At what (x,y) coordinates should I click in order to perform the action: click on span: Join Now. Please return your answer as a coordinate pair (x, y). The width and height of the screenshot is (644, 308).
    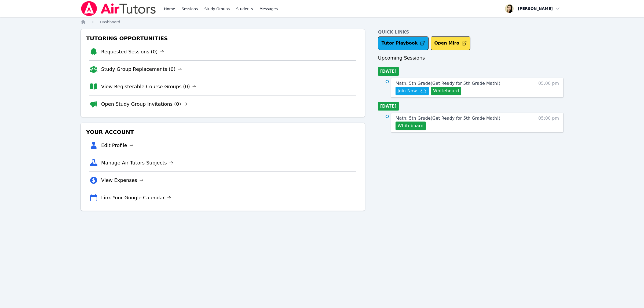
    Looking at the image, I should click on (407, 91).